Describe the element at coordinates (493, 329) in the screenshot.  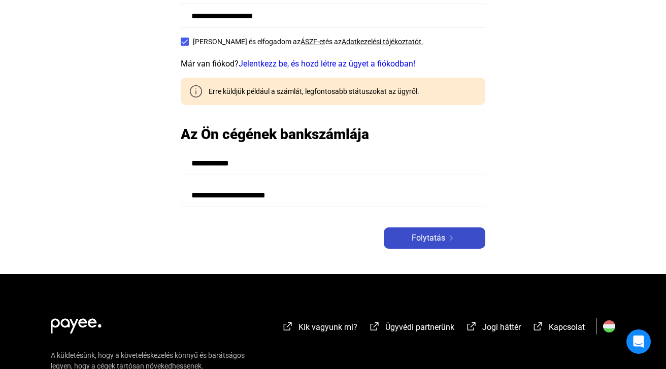
I see `a: external-link-whiteJogi háttér` at that location.